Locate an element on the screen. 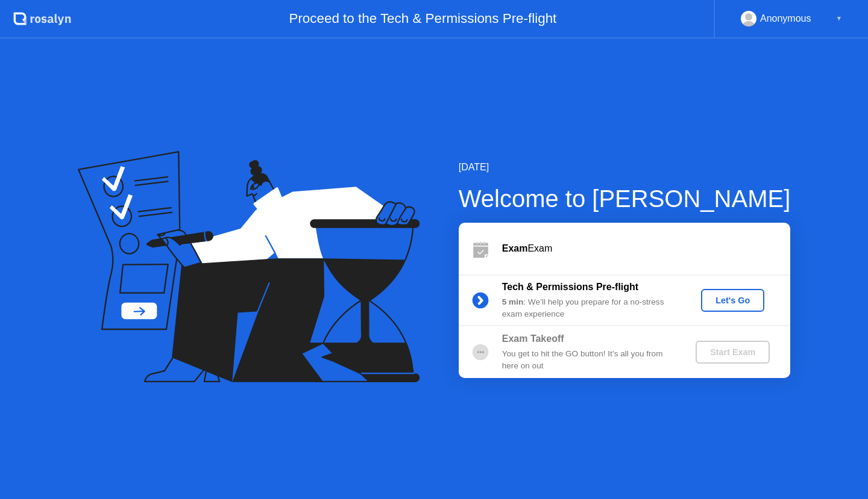 The image size is (868, 499). button: Let's Go is located at coordinates (732, 300).